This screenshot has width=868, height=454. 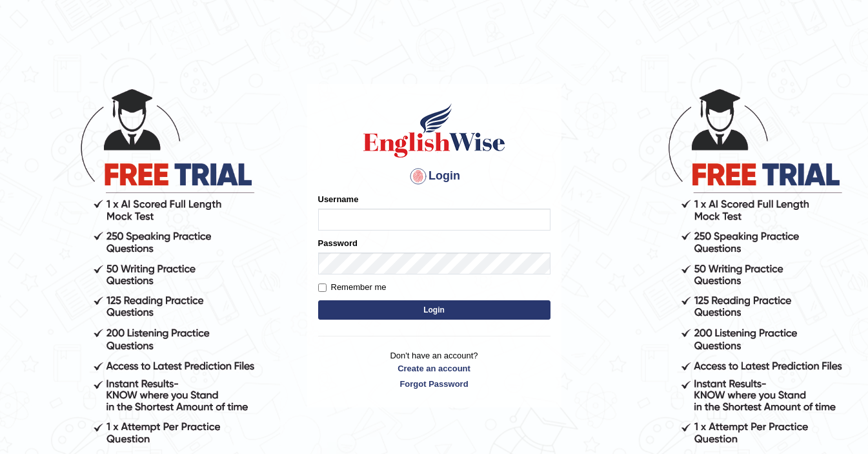 I want to click on label: Password, so click(x=337, y=243).